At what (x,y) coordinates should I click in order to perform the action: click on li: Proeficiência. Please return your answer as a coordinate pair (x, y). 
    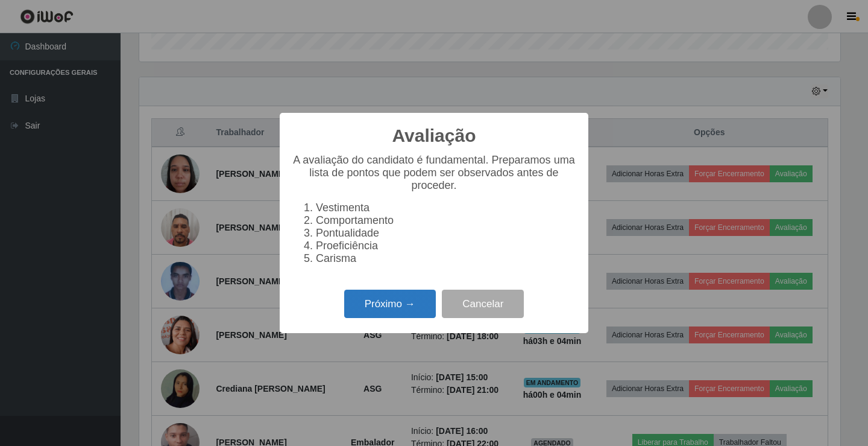
    Looking at the image, I should click on (446, 245).